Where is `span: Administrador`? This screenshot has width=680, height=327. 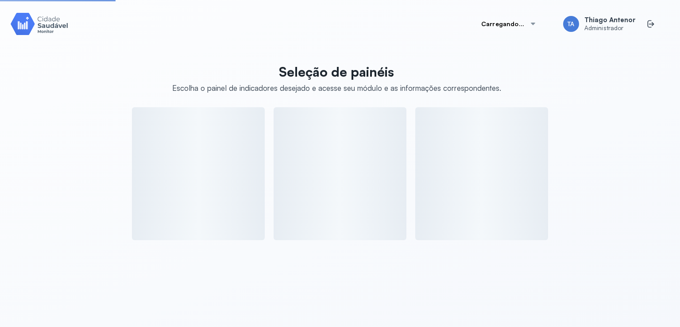
span: Administrador is located at coordinates (610, 28).